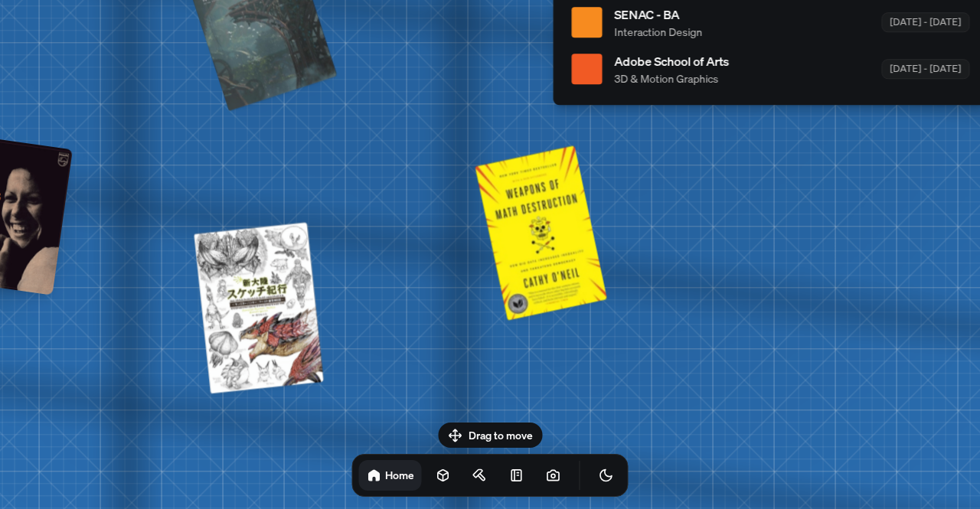 The width and height of the screenshot is (980, 509). Describe the element at coordinates (672, 62) in the screenshot. I see `span: Adobe School of Arts` at that location.